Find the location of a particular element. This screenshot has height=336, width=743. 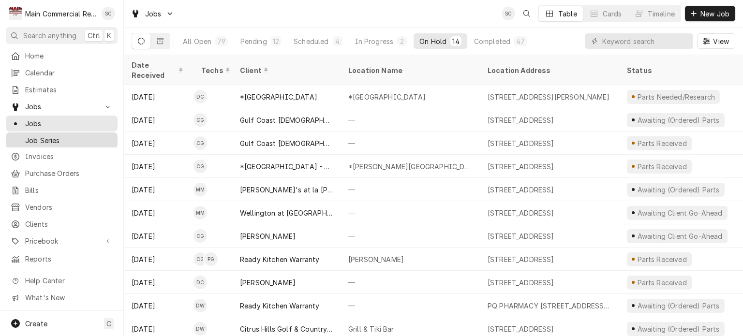

div: M is located at coordinates (15, 14).